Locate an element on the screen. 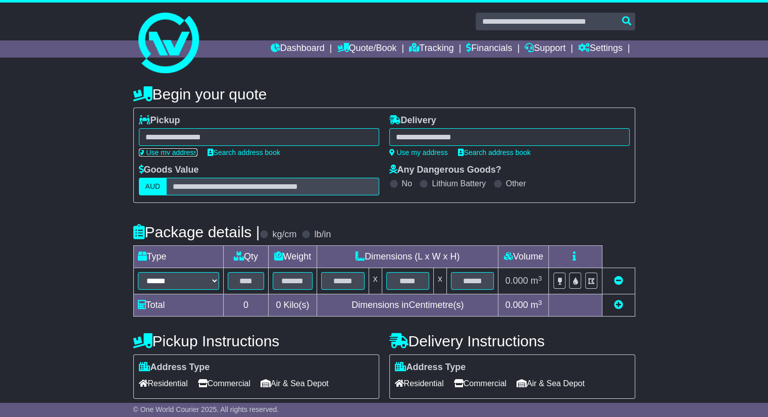  a: Settings is located at coordinates (600, 49).